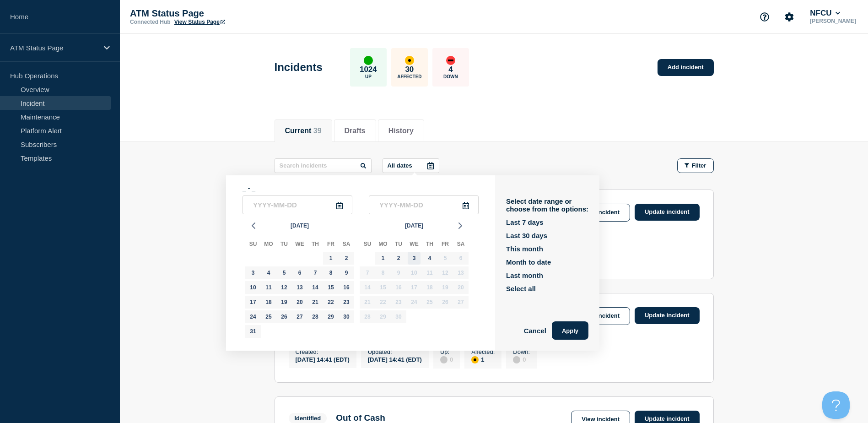 This screenshot has height=423, width=868. I want to click on div: Friday, Sep 12, 2025, so click(445, 273).